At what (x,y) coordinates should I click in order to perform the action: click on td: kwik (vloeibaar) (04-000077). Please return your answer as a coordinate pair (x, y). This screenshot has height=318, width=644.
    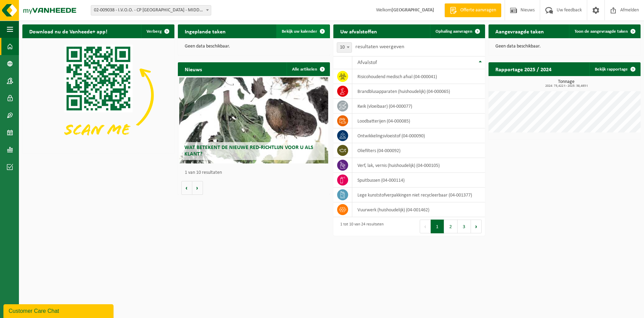
    Looking at the image, I should click on (419, 106).